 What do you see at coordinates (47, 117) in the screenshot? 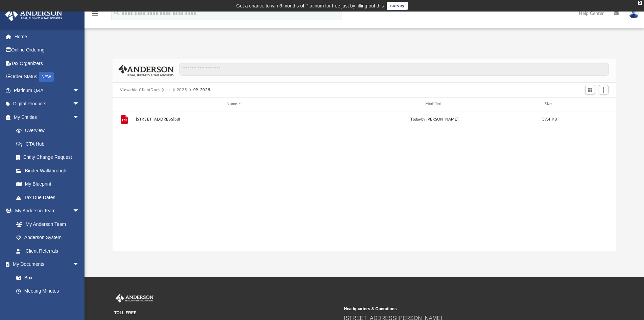
I see `a: My Entitiesarrow_drop_down` at bounding box center [47, 117].